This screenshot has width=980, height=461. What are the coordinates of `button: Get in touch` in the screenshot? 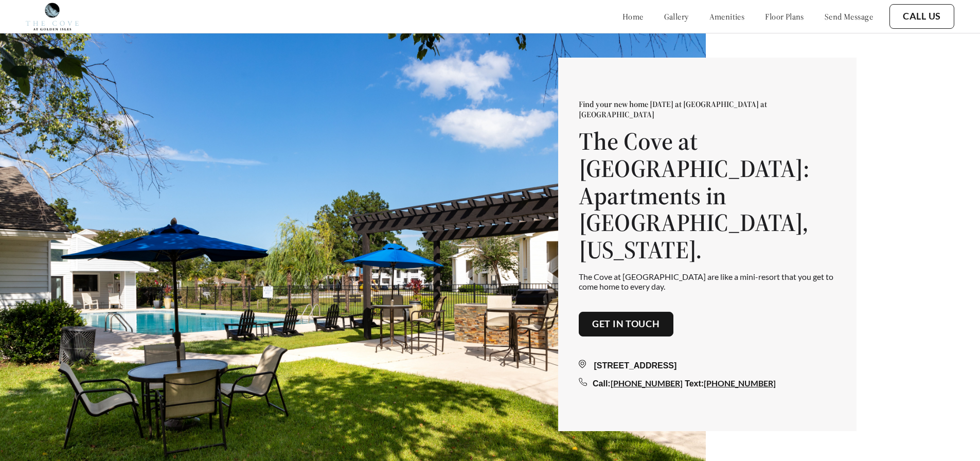 It's located at (626, 324).